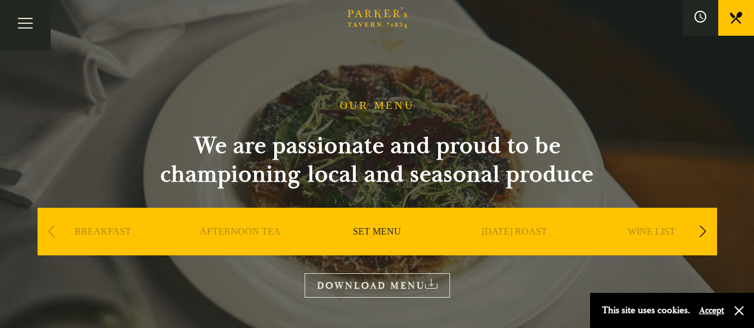 This screenshot has width=754, height=328. Describe the element at coordinates (739, 311) in the screenshot. I see `button: Close and accept` at that location.